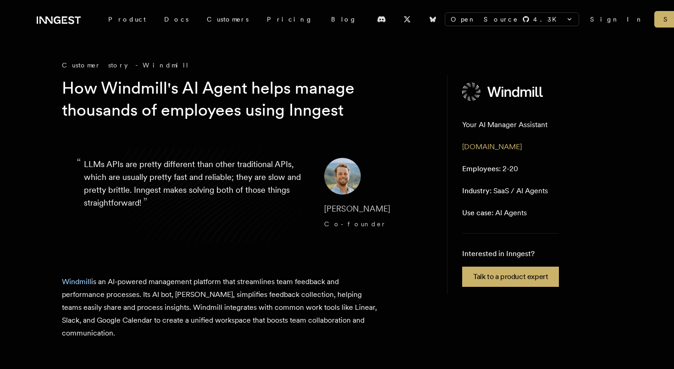 The image size is (674, 369). Describe the element at coordinates (481, 168) in the screenshot. I see `span: Employees:` at that location.